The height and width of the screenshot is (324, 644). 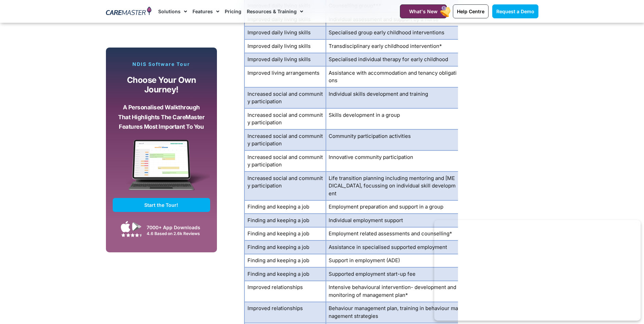 What do you see at coordinates (393, 274) in the screenshot?
I see `td: Supported employment start-up fee` at bounding box center [393, 274].